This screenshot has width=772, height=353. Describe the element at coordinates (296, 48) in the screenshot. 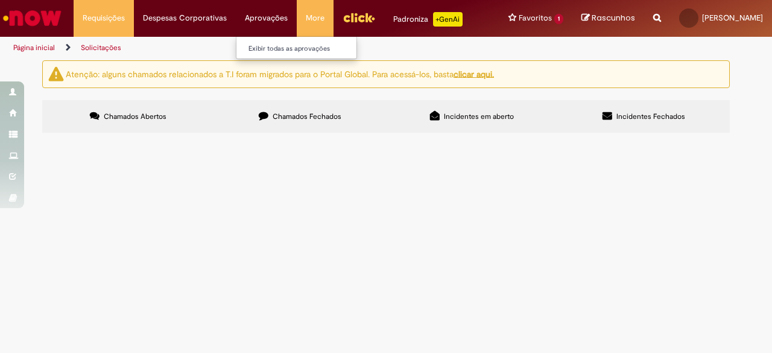

I see `ul: Aprovações` at that location.